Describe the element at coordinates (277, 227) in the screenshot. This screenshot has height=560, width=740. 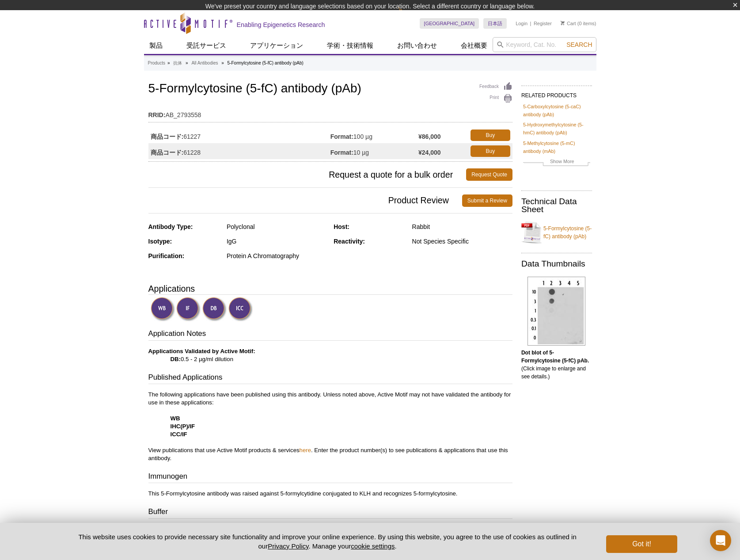
I see `div: Polyclonal` at that location.